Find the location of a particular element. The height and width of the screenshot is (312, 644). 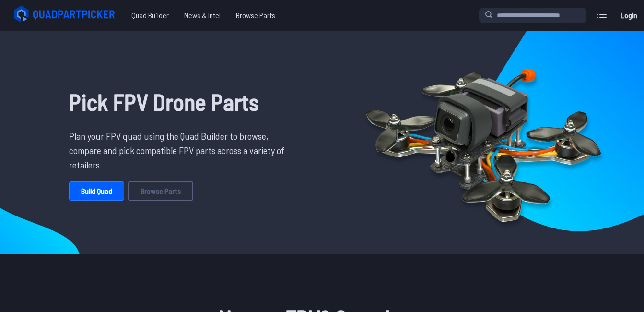

a: Login is located at coordinates (629, 16).